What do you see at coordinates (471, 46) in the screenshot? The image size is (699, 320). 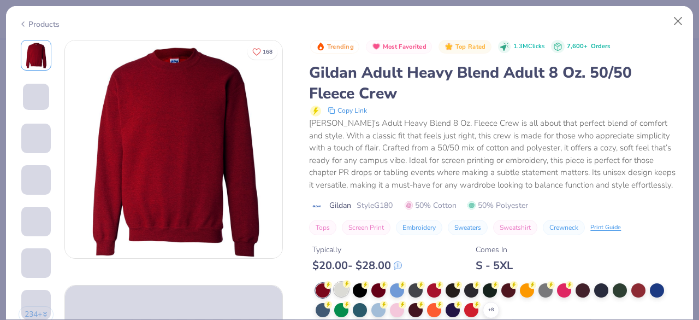 I see `span: Top Rated` at bounding box center [471, 46].